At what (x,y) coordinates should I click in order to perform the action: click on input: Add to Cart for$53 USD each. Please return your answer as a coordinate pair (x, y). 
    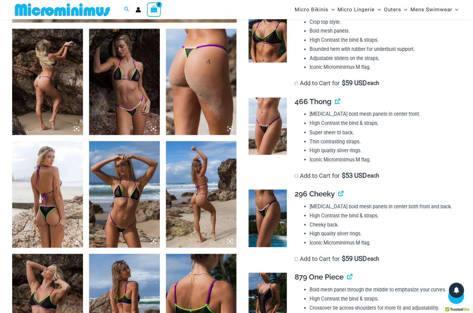
    Looking at the image, I should click on (296, 175).